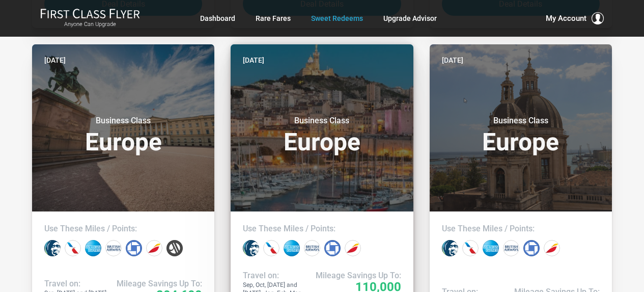 The height and width of the screenshot is (292, 644). Describe the element at coordinates (337, 18) in the screenshot. I see `a: Sweet Redeems` at that location.